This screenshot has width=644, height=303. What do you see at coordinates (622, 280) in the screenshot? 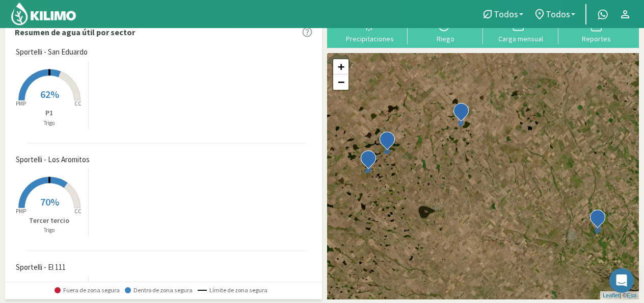
I see `div: Open Intercom Messenger` at bounding box center [622, 280].